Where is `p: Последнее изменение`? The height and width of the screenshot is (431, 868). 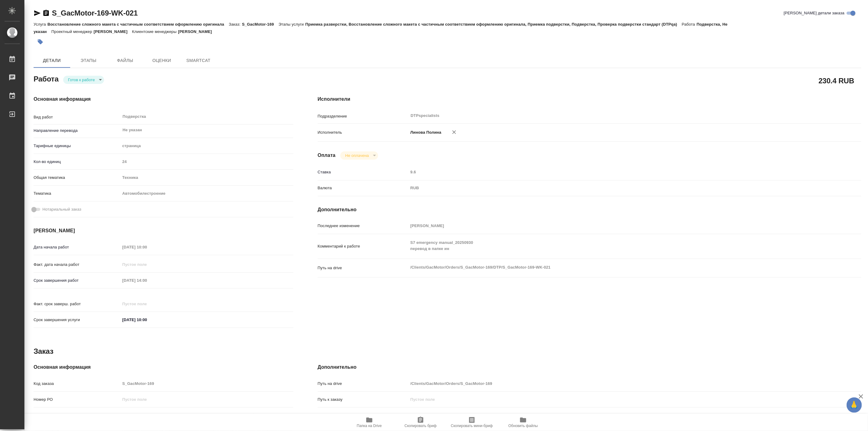 p: Последнее изменение is located at coordinates (363, 226).